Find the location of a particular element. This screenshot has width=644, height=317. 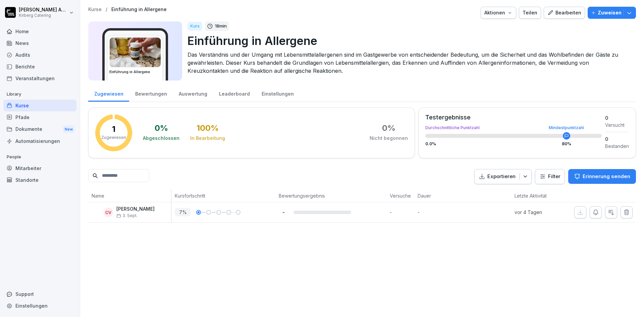

button: Teilen is located at coordinates (530, 13).